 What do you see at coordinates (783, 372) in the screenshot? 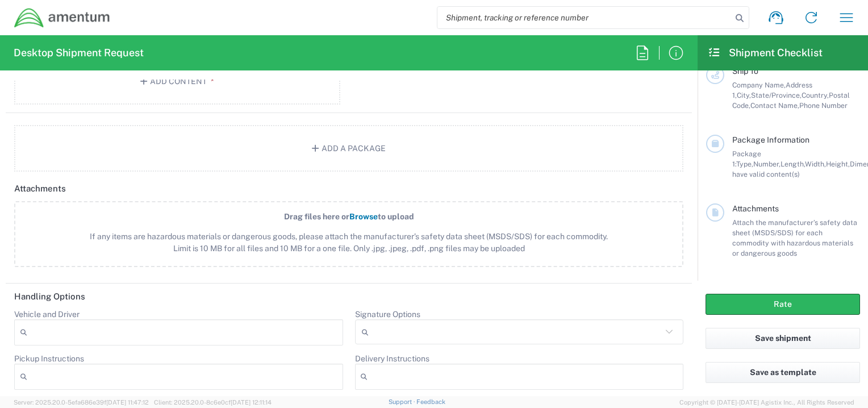
I see `button: Save as template` at bounding box center [783, 372].